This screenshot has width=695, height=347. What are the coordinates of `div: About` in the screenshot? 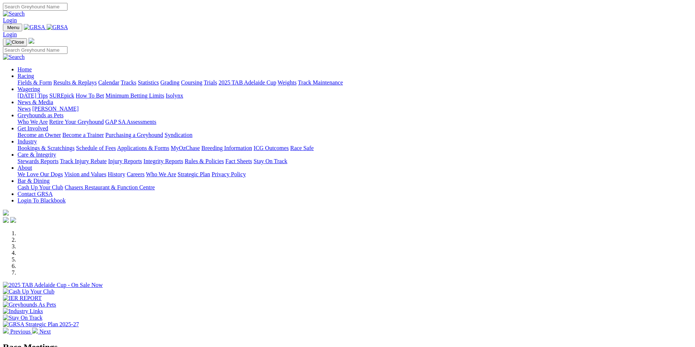 It's located at (354, 175).